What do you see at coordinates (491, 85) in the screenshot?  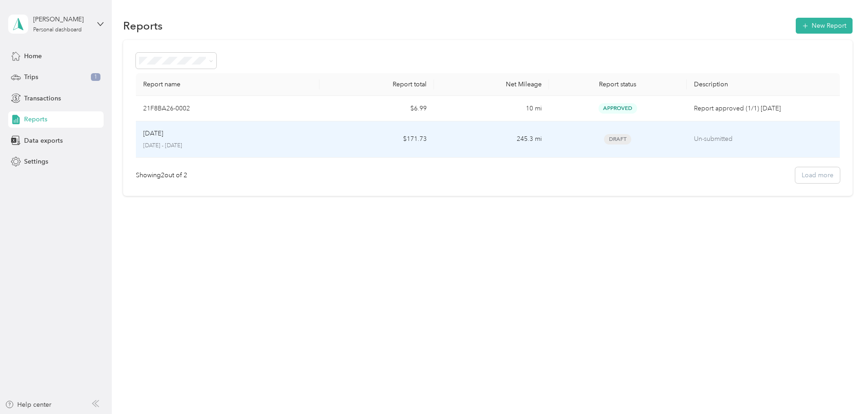 I see `th: Net Mileage` at bounding box center [491, 85].